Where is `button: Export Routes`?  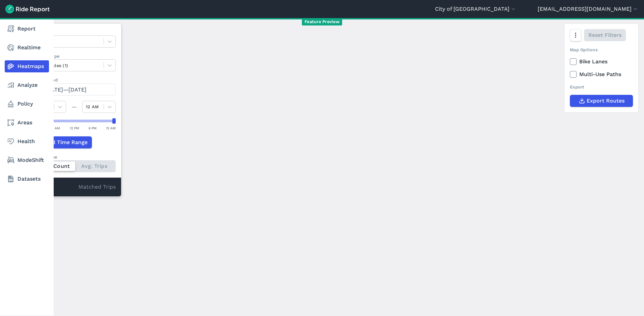 button: Export Routes is located at coordinates (601, 101).